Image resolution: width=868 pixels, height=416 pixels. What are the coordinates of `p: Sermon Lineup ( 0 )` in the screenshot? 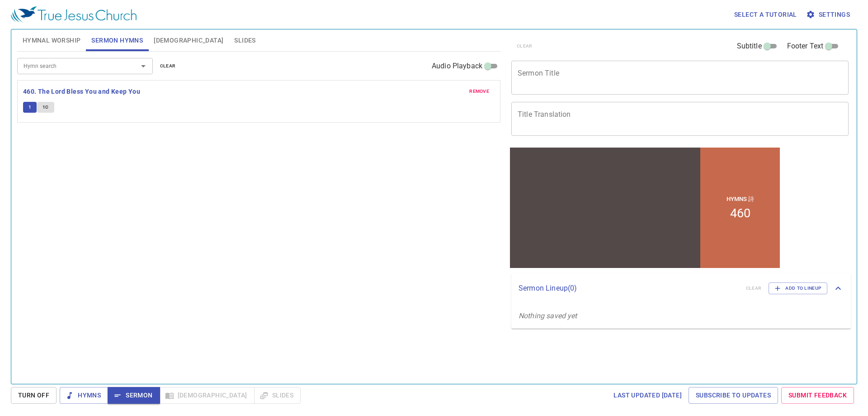 It's located at (628, 288).